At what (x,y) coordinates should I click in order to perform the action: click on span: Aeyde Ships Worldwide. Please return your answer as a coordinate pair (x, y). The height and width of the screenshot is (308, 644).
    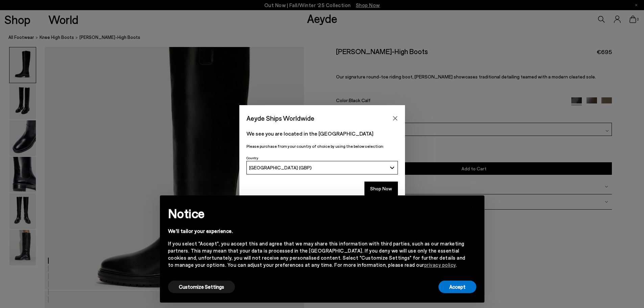
    Looking at the image, I should click on (280, 118).